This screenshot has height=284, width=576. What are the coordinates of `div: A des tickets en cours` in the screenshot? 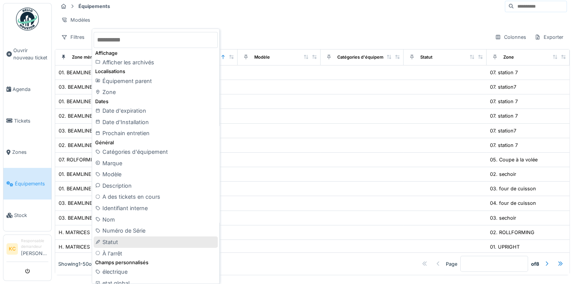 It's located at (156, 197).